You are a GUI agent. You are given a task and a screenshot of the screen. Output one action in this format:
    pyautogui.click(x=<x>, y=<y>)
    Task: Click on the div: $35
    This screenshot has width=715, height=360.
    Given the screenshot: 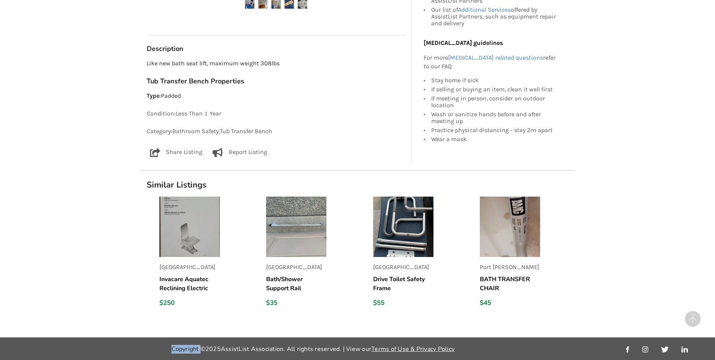 What is the action you would take?
    pyautogui.click(x=296, y=303)
    